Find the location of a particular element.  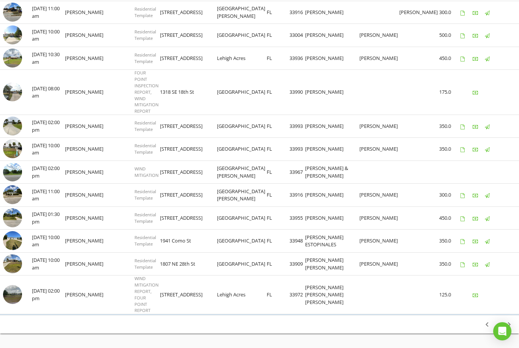

td: 33909 is located at coordinates (297, 264).